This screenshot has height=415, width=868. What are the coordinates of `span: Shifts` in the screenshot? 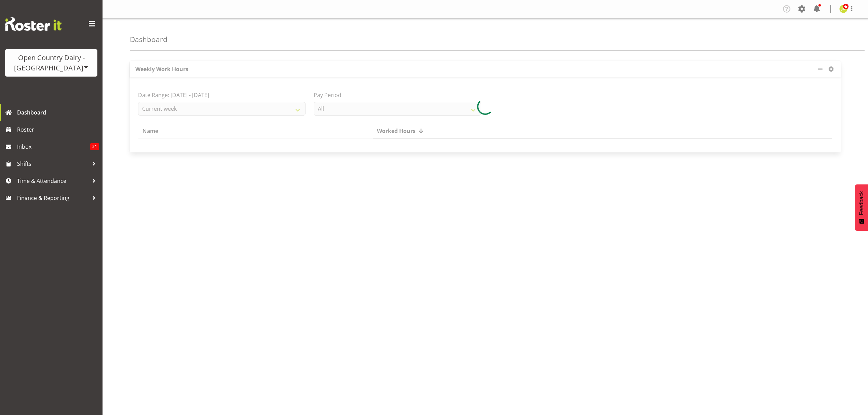 It's located at (53, 164).